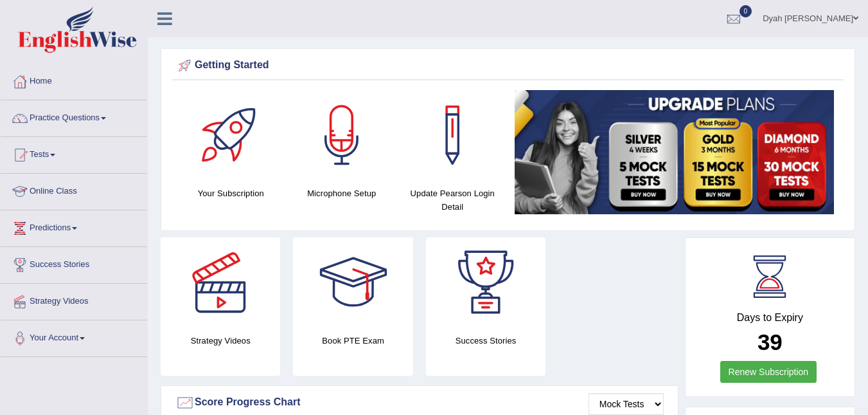  What do you see at coordinates (675, 152) in the screenshot?
I see `img: small5.jpg` at bounding box center [675, 152].